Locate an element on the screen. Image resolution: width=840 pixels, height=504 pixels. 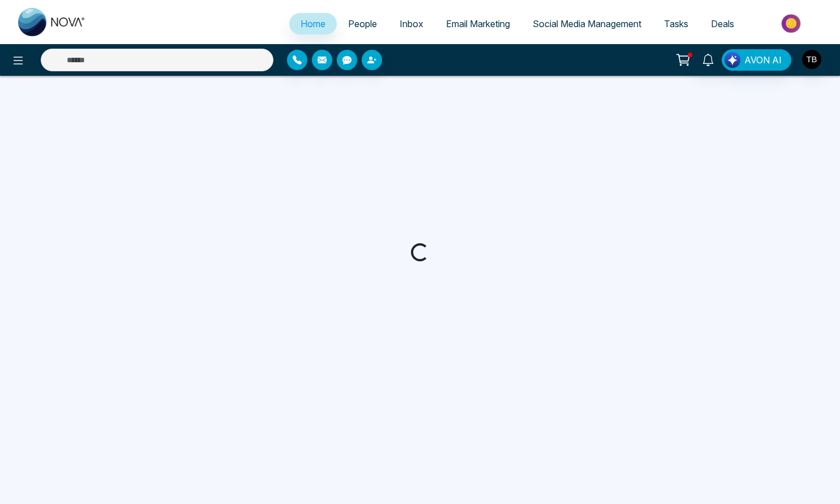
a: Inbox is located at coordinates (412, 24).